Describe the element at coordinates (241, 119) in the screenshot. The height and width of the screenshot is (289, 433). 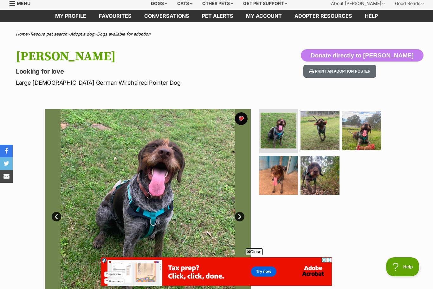
I see `button: favourite` at that location.